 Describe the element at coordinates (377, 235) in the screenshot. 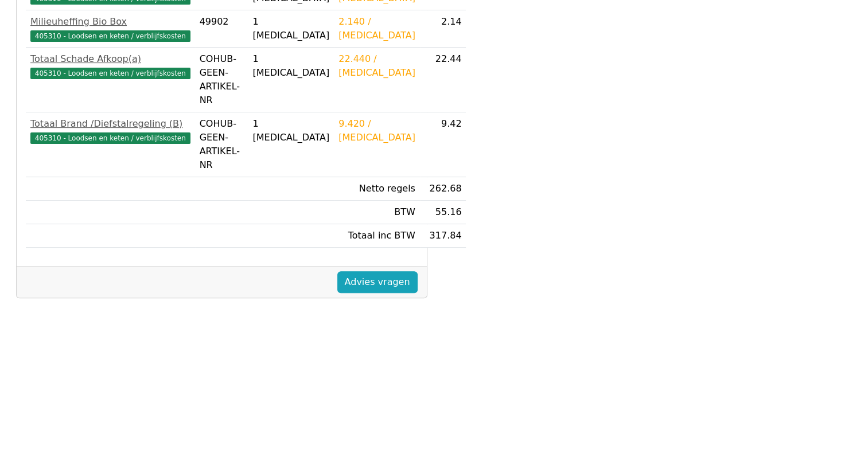

I see `td: Totaal inc BTW` at that location.